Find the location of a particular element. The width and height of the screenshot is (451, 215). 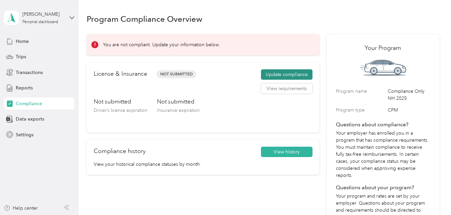

label: Program type is located at coordinates (361, 110).